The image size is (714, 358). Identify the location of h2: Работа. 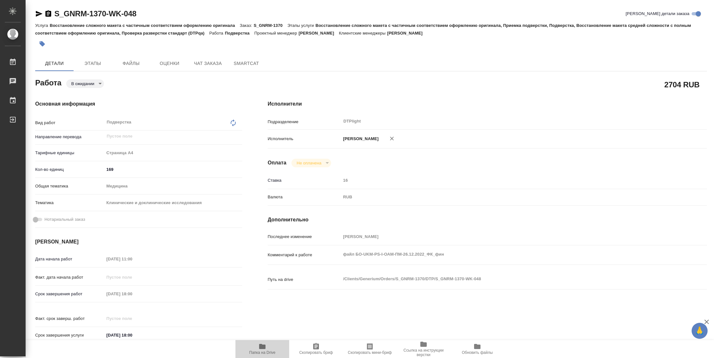
(48, 82).